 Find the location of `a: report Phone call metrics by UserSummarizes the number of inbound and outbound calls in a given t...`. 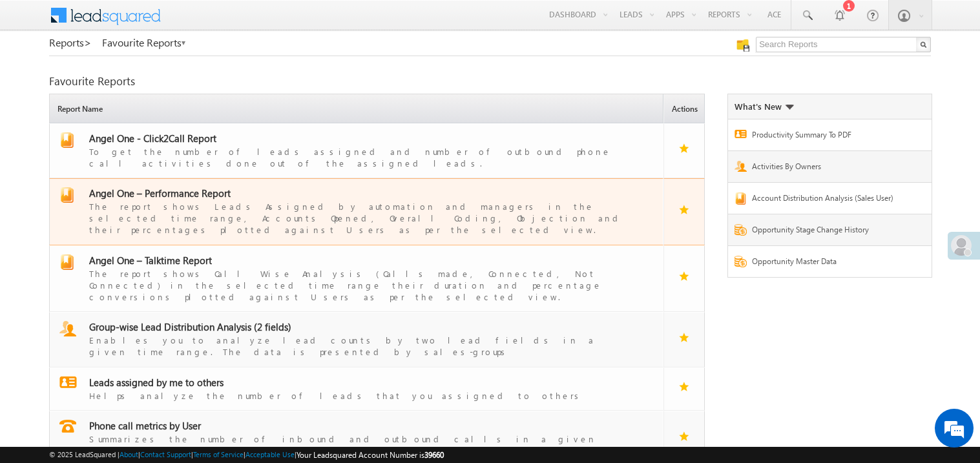

a: report Phone call metrics by UserSummarizes the number of inbound and outbound calls in a given t... is located at coordinates (356, 438).